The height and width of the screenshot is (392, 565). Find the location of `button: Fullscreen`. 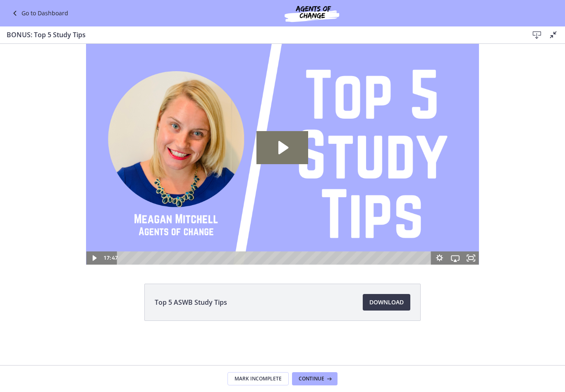

button: Fullscreen is located at coordinates (471, 214).